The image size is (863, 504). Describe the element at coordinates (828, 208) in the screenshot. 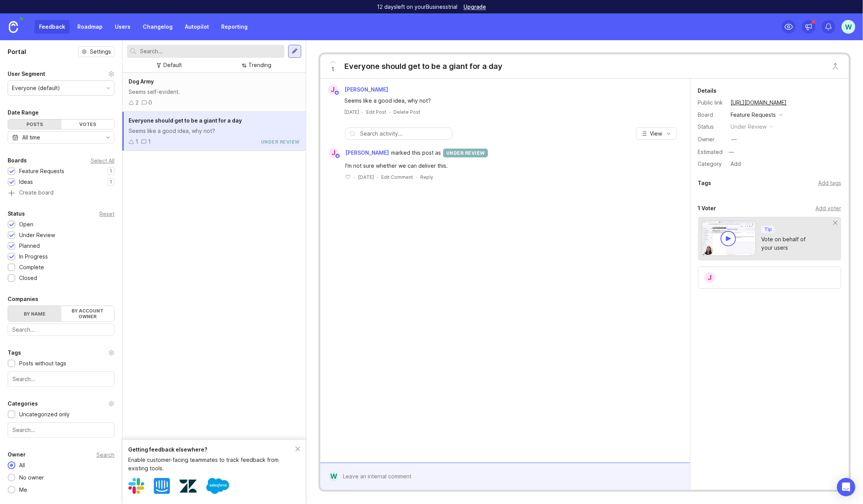

I see `div: Add voter` at that location.